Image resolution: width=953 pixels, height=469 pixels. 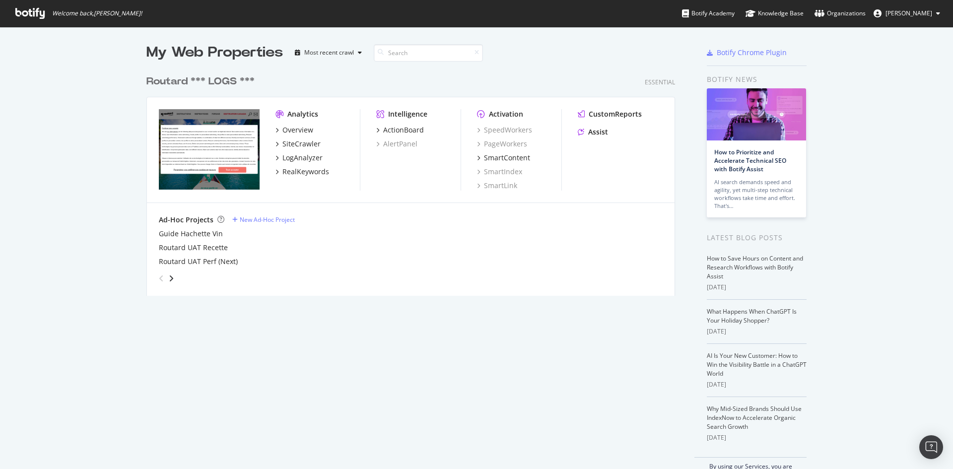 I want to click on div: grid, so click(x=414, y=179).